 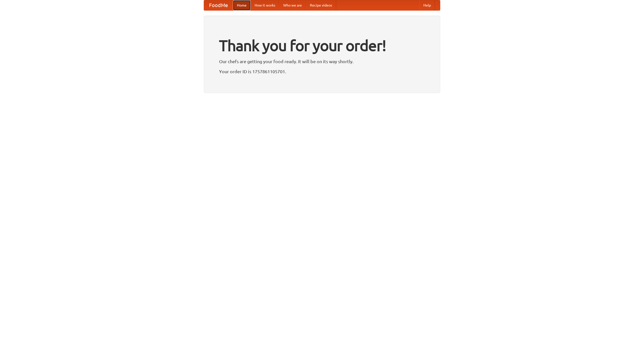 I want to click on a: Who we are, so click(x=293, y=6).